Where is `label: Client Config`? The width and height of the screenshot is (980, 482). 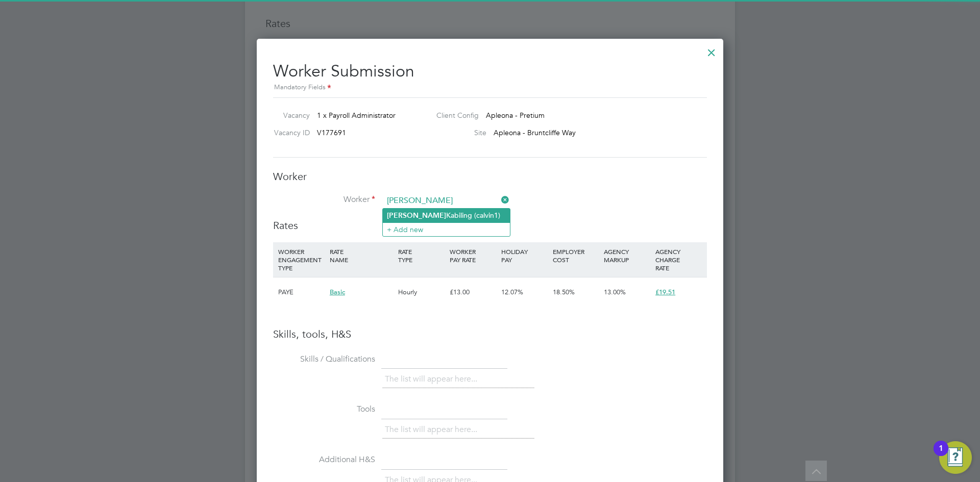
label: Client Config is located at coordinates (453, 115).